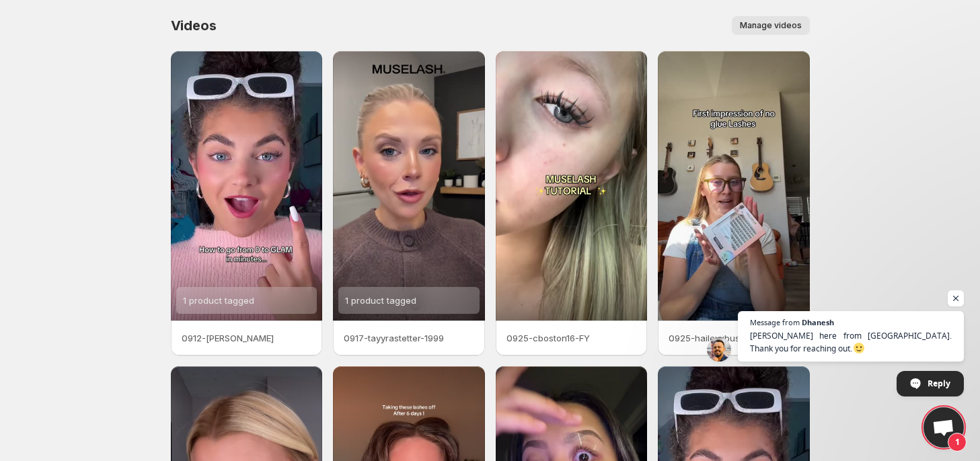 This screenshot has height=461, width=980. Describe the element at coordinates (774, 322) in the screenshot. I see `span: Message from` at that location.